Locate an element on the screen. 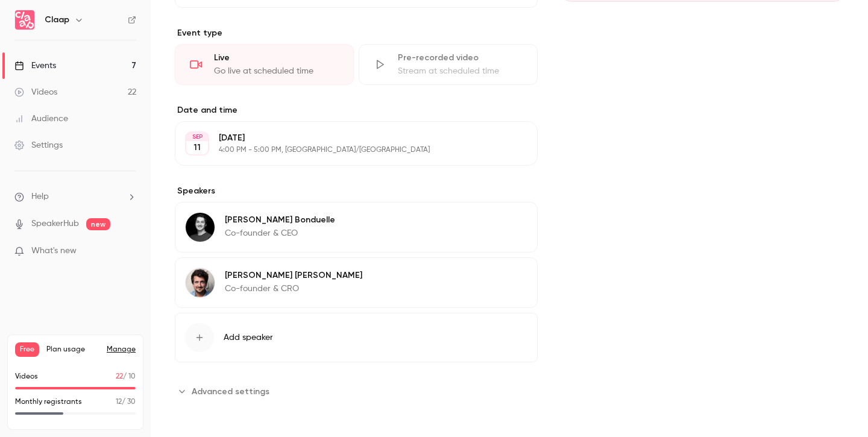  span: Free is located at coordinates (27, 350).